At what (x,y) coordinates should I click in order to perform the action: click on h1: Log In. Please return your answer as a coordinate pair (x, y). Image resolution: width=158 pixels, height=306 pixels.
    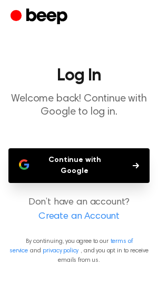
    Looking at the image, I should click on (79, 76).